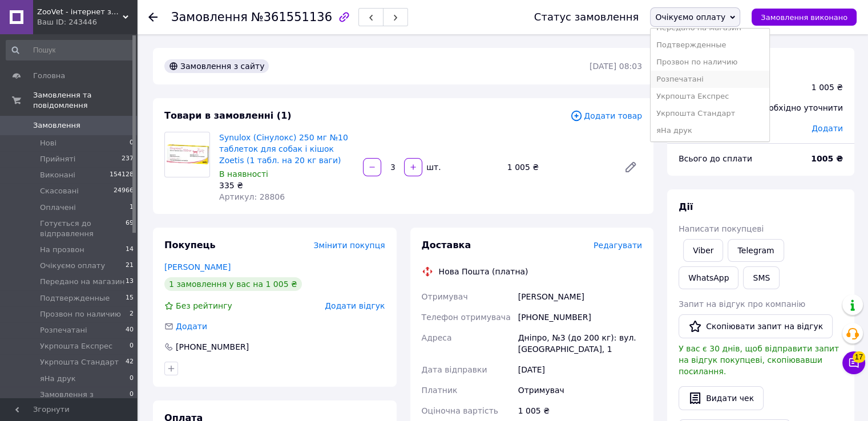 The width and height of the screenshot is (868, 421). What do you see at coordinates (129, 298) in the screenshot?
I see `span: 15` at bounding box center [129, 298].